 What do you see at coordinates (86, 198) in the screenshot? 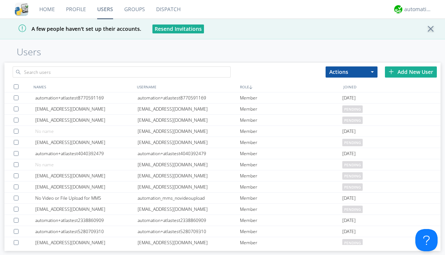
I see `div: No Video or File Upload for MMS` at bounding box center [86, 198].